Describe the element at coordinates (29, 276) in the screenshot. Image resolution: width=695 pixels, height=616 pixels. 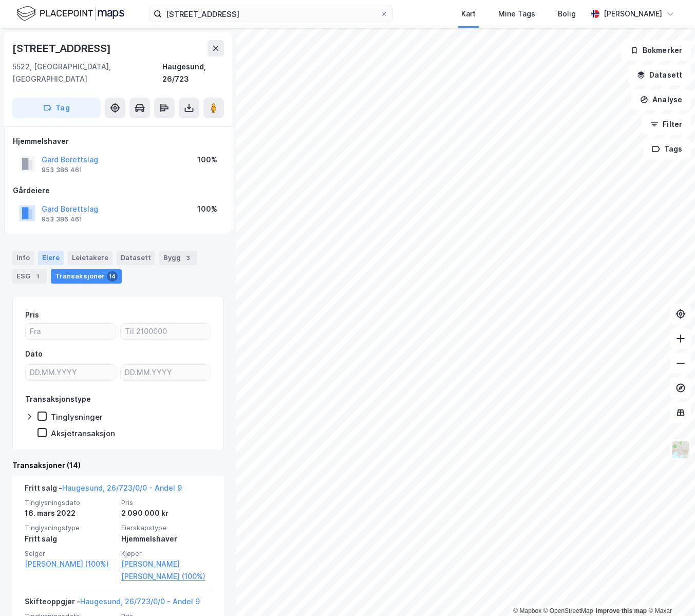
I see `div: ESG` at that location.